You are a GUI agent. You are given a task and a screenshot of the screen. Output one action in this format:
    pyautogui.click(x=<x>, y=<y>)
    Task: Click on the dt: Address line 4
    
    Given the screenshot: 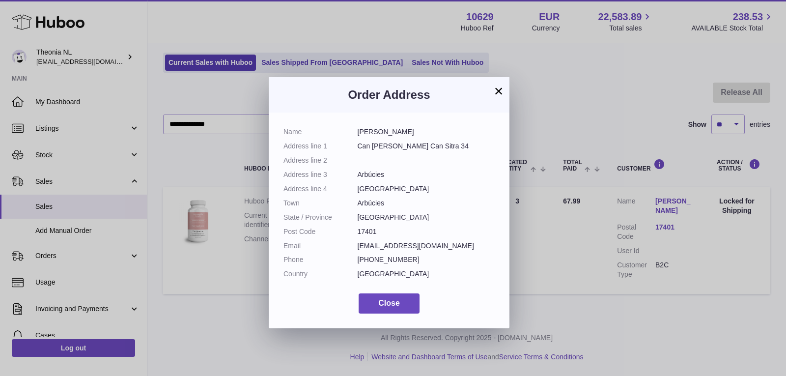 What is the action you would take?
    pyautogui.click(x=320, y=189)
    